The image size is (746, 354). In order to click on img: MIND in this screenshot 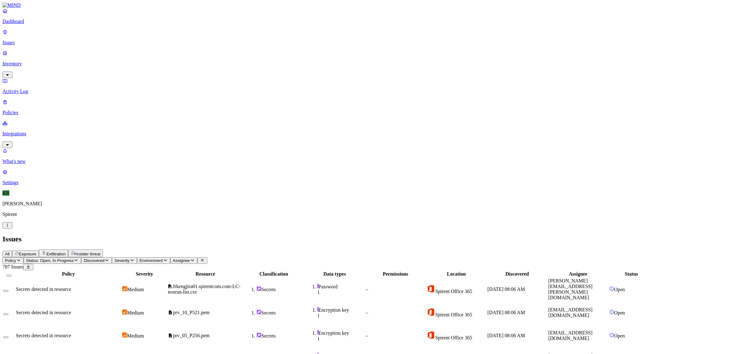, I will do `click(11, 5)`.